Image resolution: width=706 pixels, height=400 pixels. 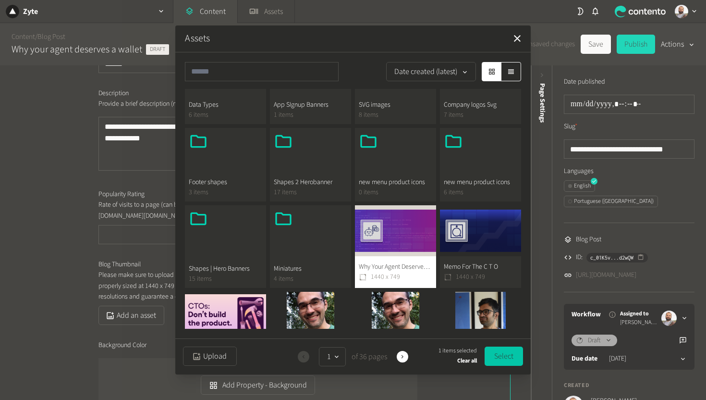 What do you see at coordinates (310, 115) in the screenshot?
I see `span: 1 items` at bounding box center [310, 115].